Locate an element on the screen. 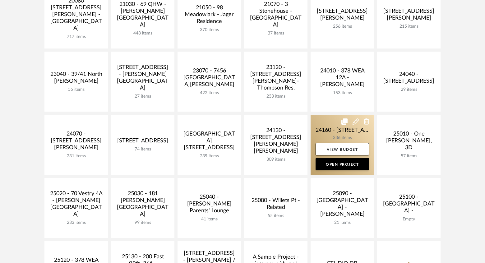  div: 153 items is located at coordinates (343, 93).